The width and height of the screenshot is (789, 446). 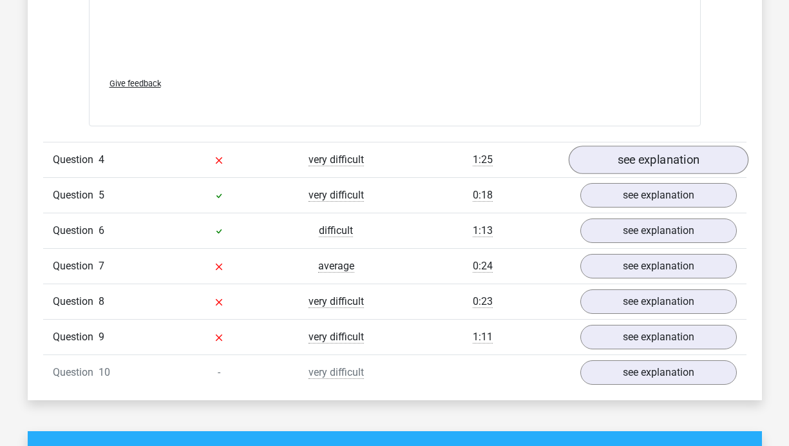 What do you see at coordinates (482, 337) in the screenshot?
I see `span: 1:11` at bounding box center [482, 337].